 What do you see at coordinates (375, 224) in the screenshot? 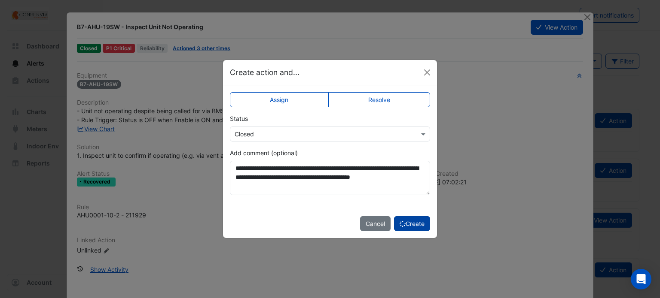
I see `button: Cancel` at bounding box center [375, 224].